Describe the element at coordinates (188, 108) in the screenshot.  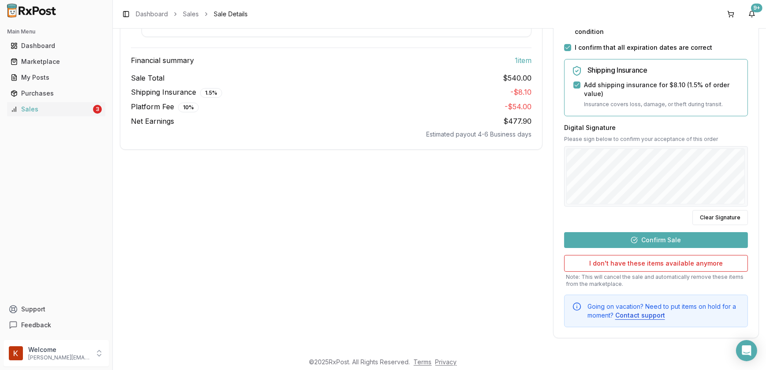
I see `div: 10 %` at that location.